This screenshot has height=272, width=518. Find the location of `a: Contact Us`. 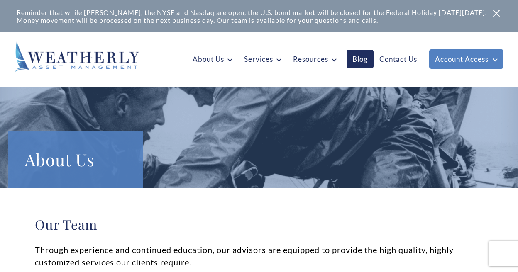

a: Contact Us is located at coordinates (398, 59).